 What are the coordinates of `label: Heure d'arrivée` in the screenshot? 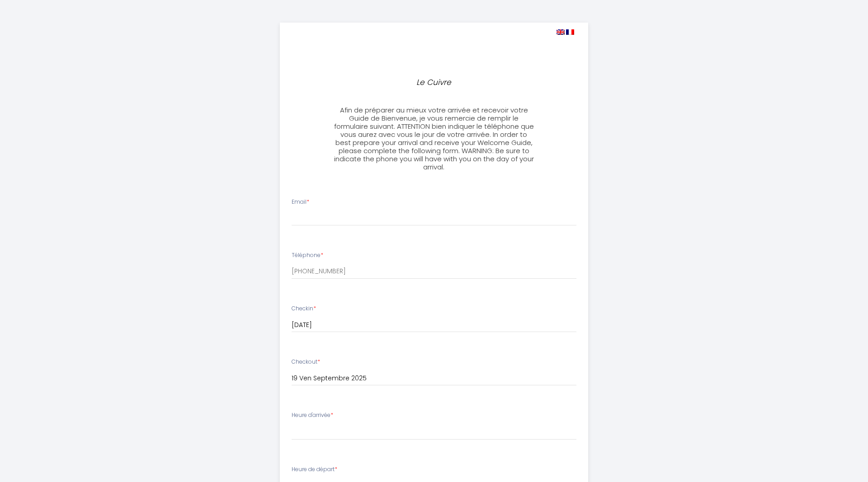 It's located at (312, 415).